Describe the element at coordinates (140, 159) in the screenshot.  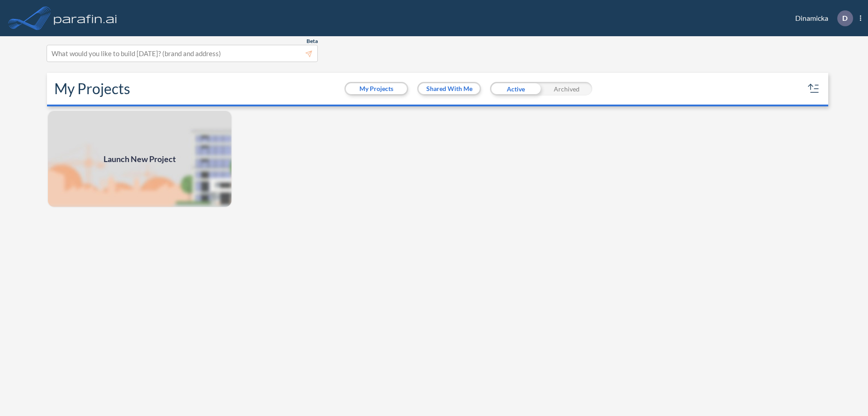
I see `a: Launch New Project` at that location.